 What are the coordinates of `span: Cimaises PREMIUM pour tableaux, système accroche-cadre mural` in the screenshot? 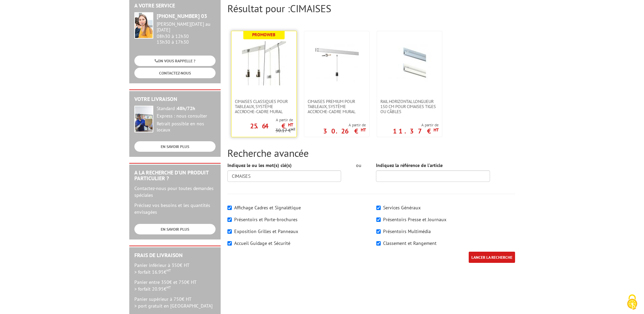 It's located at (337, 106).